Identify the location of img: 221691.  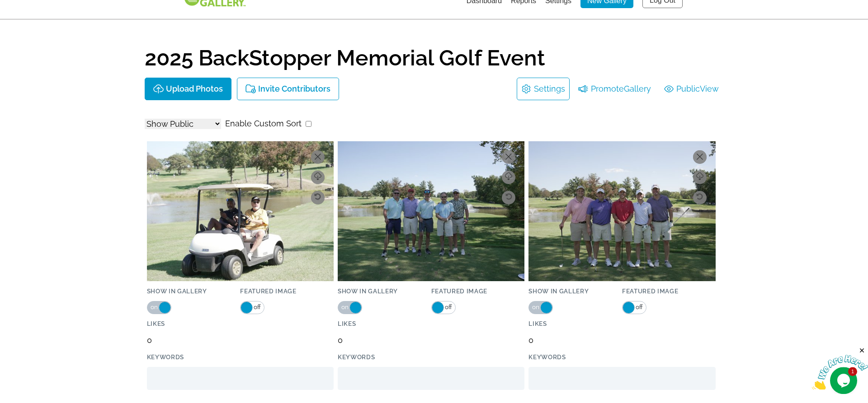
(621, 212).